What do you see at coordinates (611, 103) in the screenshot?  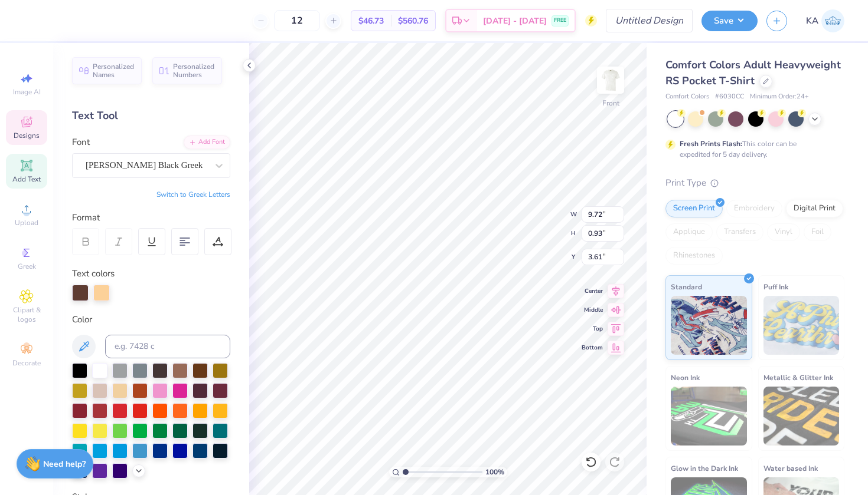 I see `div: Front` at bounding box center [611, 103].